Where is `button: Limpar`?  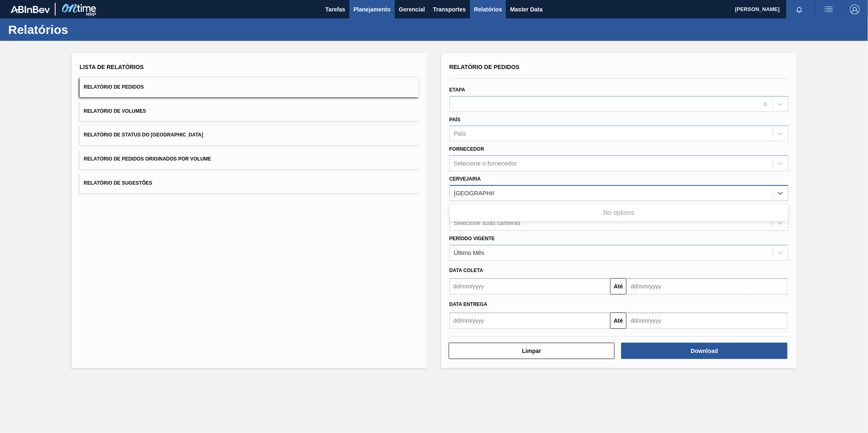 button: Limpar is located at coordinates (532, 351).